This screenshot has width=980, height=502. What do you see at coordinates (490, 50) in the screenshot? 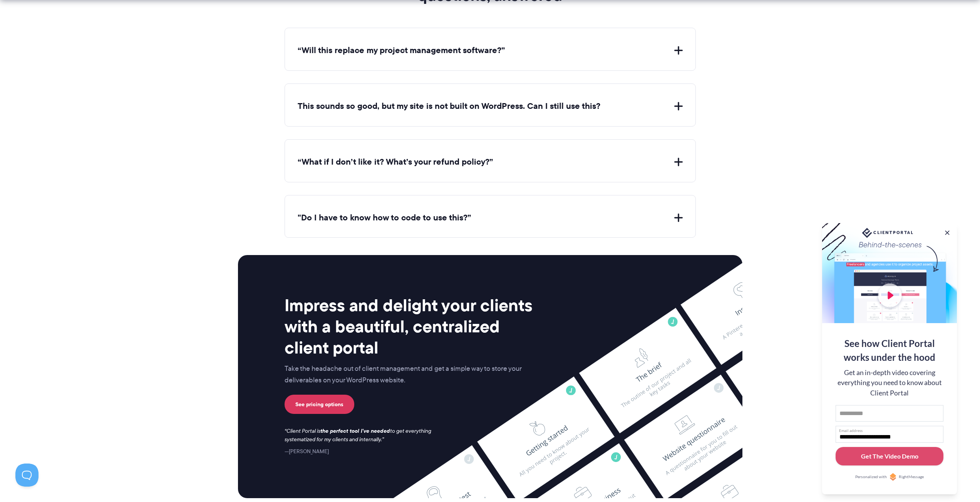
I see `button: “Will this replace my project management software?”` at bounding box center [490, 50].